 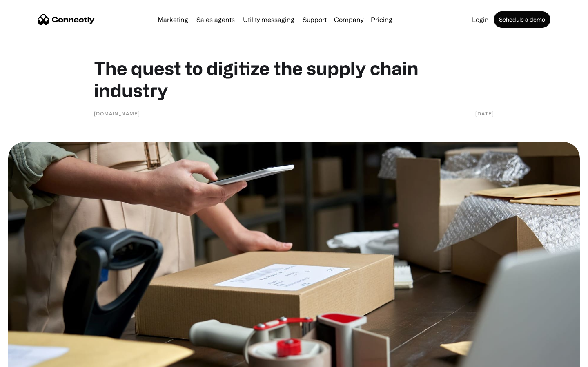 What do you see at coordinates (522, 19) in the screenshot?
I see `a: Schedule a demo` at bounding box center [522, 19].